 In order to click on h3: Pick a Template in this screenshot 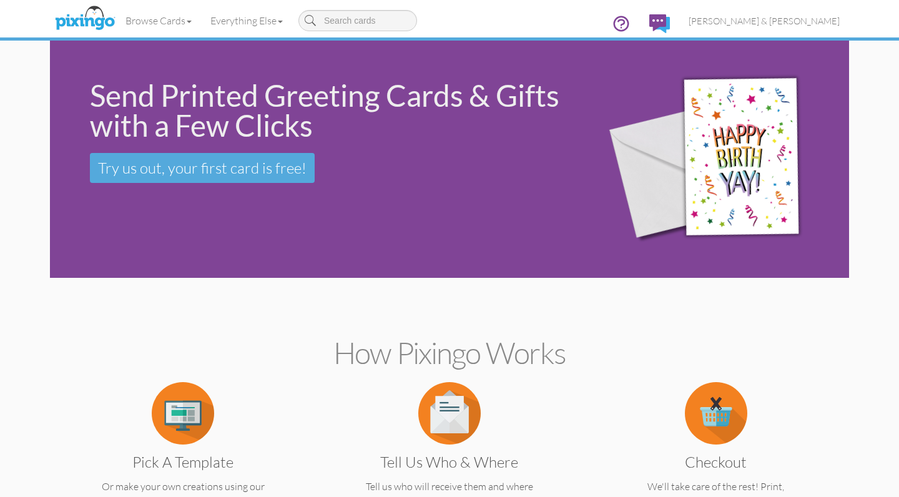, I will do `click(183, 462)`.